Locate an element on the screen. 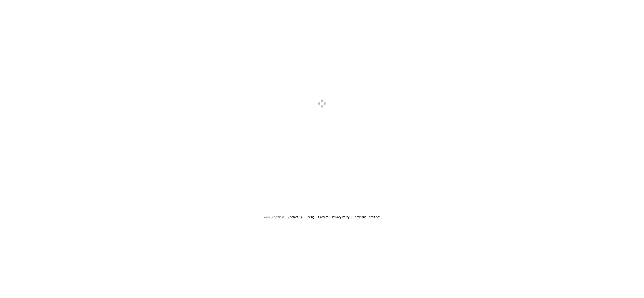  a: Careers is located at coordinates (323, 217).